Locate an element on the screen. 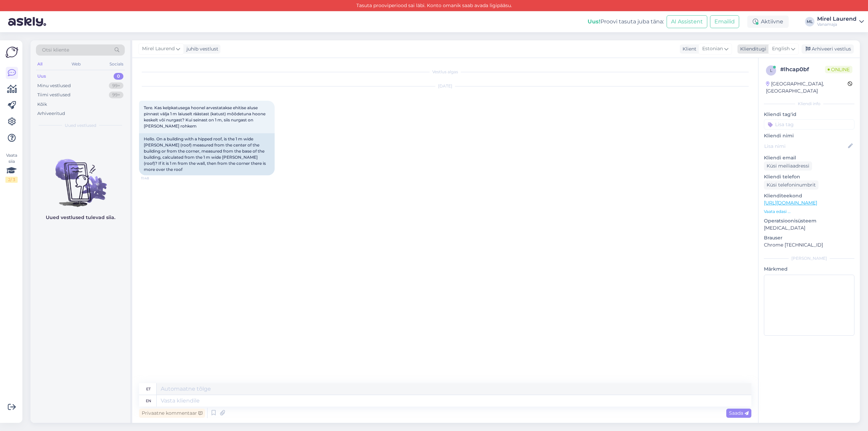  div: 0 is located at coordinates (119, 76).